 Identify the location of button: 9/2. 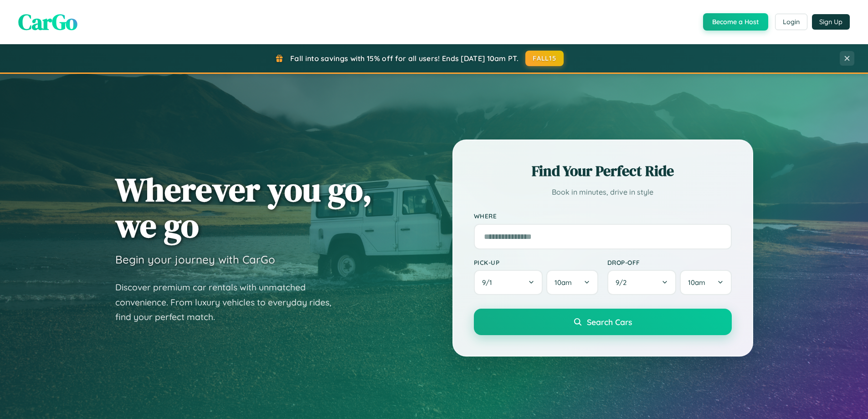
(642, 282).